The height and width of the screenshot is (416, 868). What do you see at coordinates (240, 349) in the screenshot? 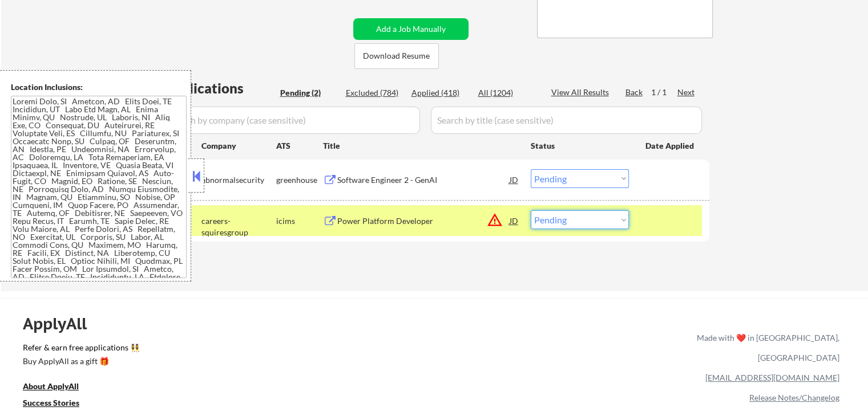
I see `a: Refer & earn free applications 👯‍♀️` at bounding box center [240, 349].